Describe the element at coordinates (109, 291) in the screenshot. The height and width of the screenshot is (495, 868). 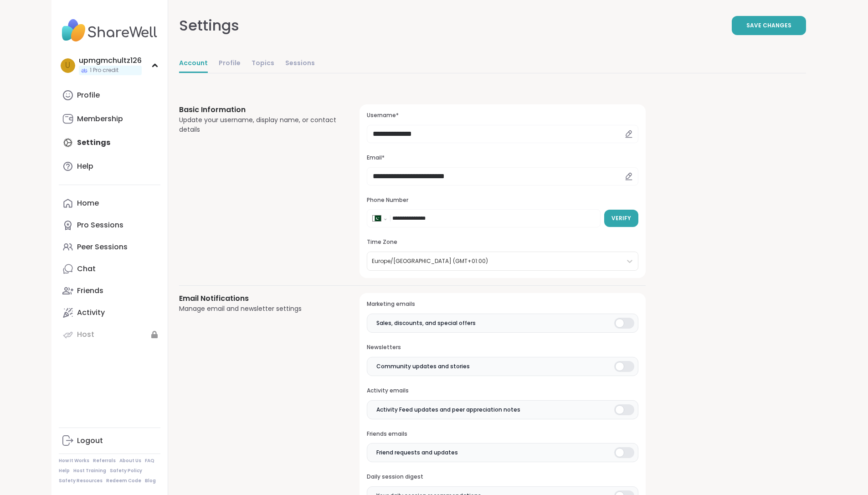
I see `a: Friends` at that location.